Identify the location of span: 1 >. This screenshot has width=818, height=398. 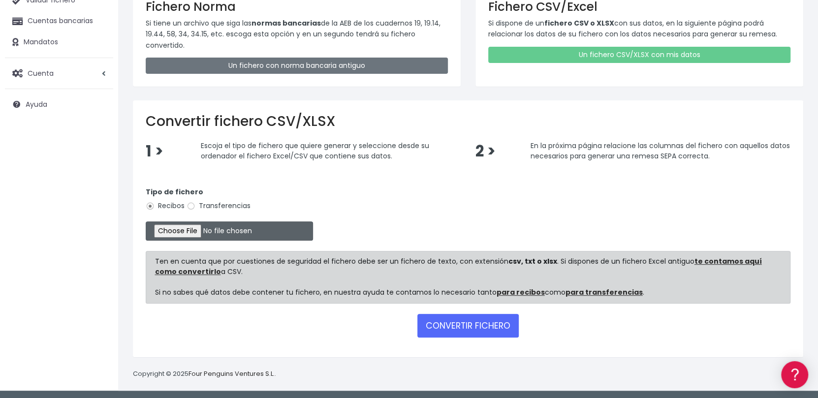
(155, 151).